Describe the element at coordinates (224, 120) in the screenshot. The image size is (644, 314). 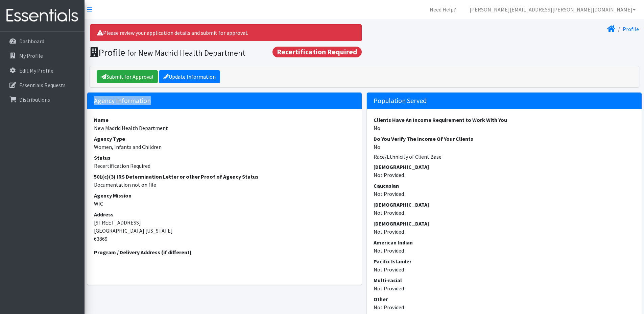
I see `dt: Name` at that location.